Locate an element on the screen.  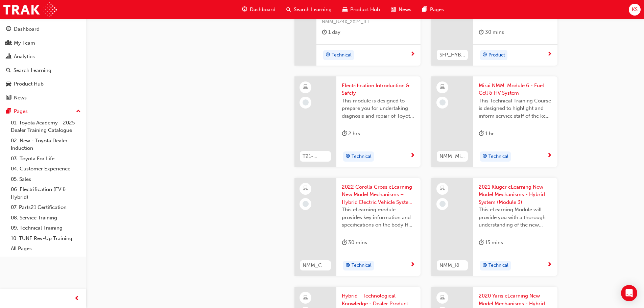
div: Search Learning is located at coordinates (32, 70).